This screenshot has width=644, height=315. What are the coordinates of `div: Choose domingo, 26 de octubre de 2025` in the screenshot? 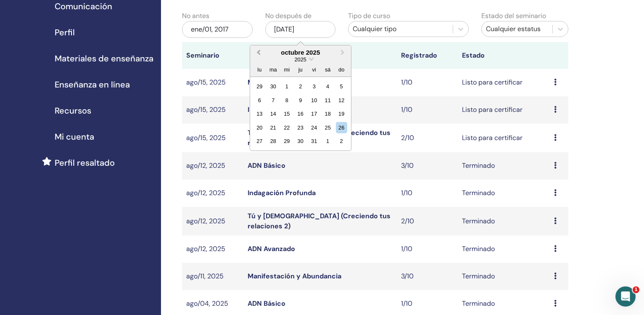 It's located at (341, 127).